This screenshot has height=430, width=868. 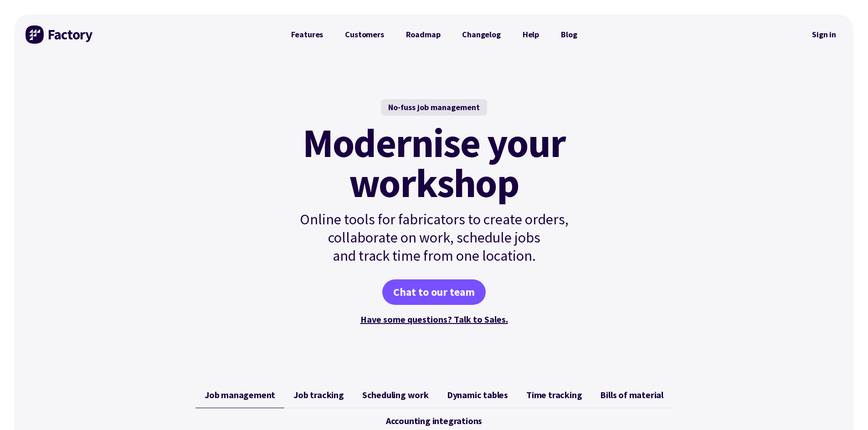 I want to click on span: Job tracking, so click(x=318, y=395).